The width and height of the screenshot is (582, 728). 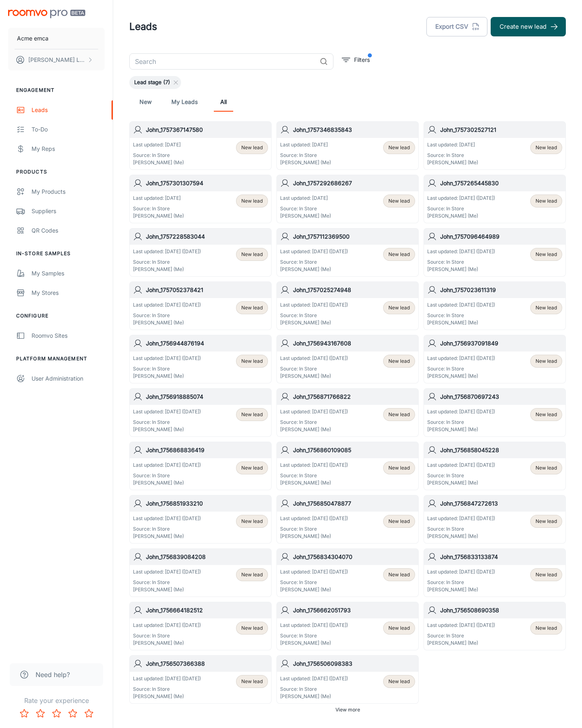 What do you see at coordinates (501, 503) in the screenshot?
I see `h6: John_1756847272613` at bounding box center [501, 503].